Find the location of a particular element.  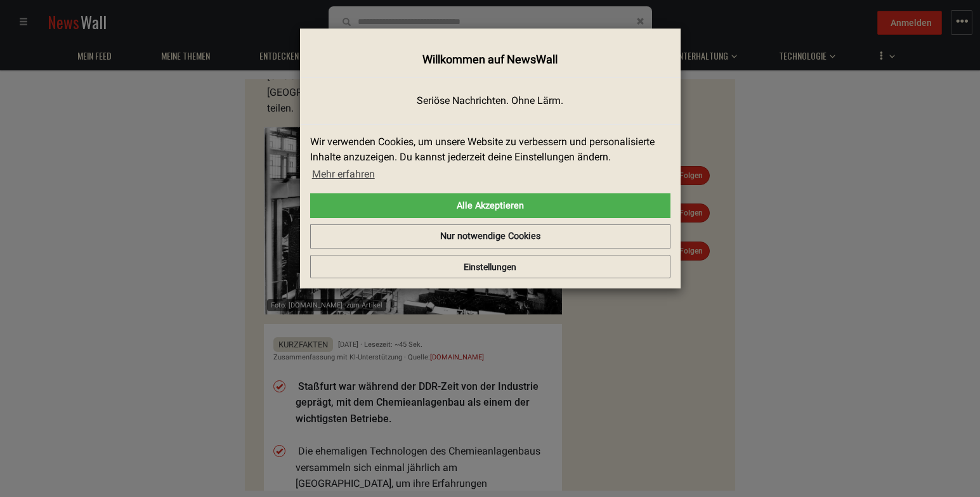

a: deny cookies is located at coordinates (490, 236).